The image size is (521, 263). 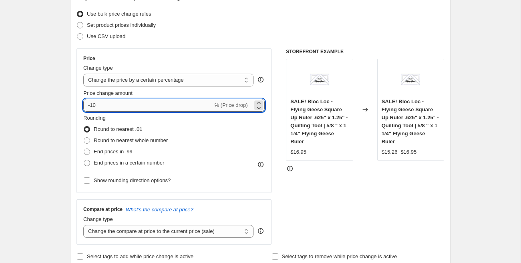 I want to click on span: Use CSV upload, so click(x=106, y=36).